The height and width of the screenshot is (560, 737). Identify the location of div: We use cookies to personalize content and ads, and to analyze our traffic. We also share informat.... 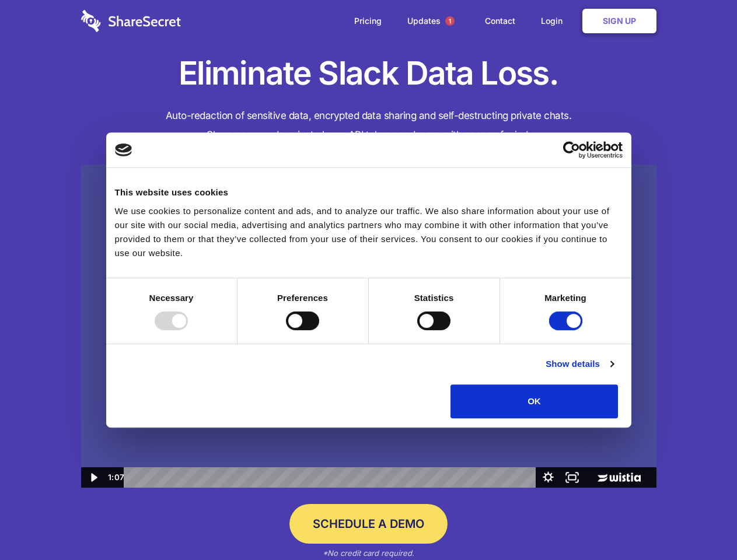
(368, 232).